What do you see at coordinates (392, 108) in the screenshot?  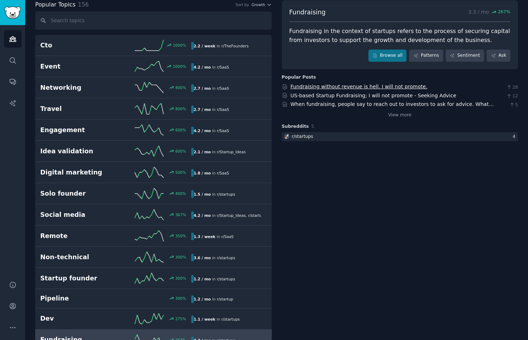 I see `a: When fundraising, people say to reach out to investors to ask for advice. What exactly does this ...` at bounding box center [392, 108].